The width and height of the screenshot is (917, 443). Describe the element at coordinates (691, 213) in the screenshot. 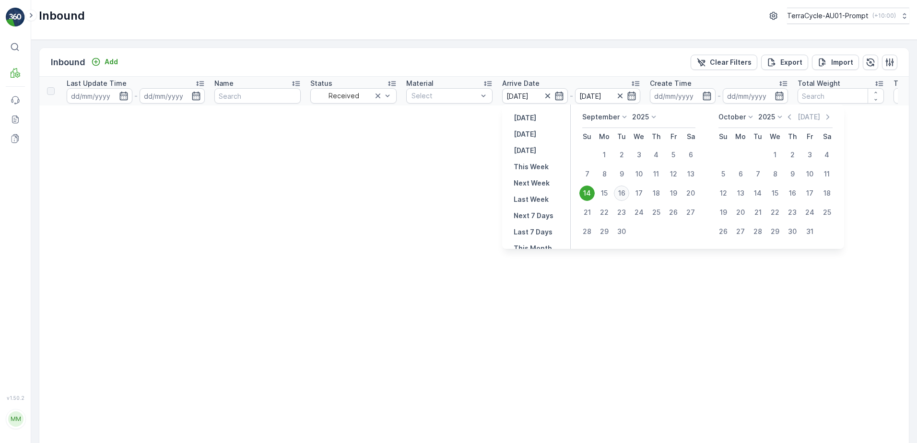

I see `div: 27` at that location.